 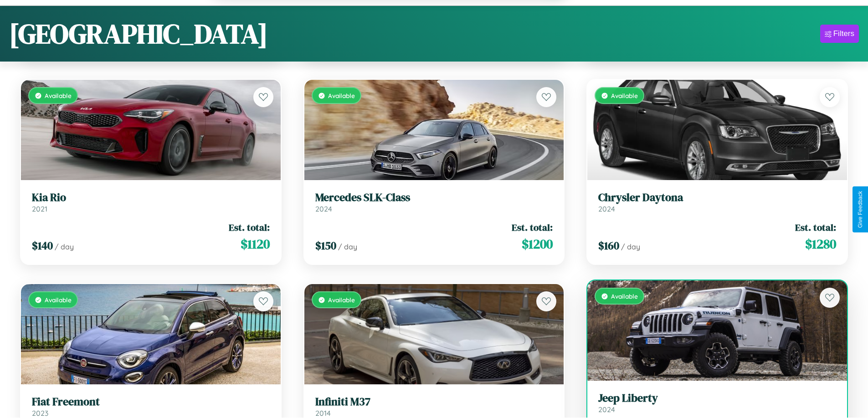 I want to click on span: 2021, so click(x=40, y=208).